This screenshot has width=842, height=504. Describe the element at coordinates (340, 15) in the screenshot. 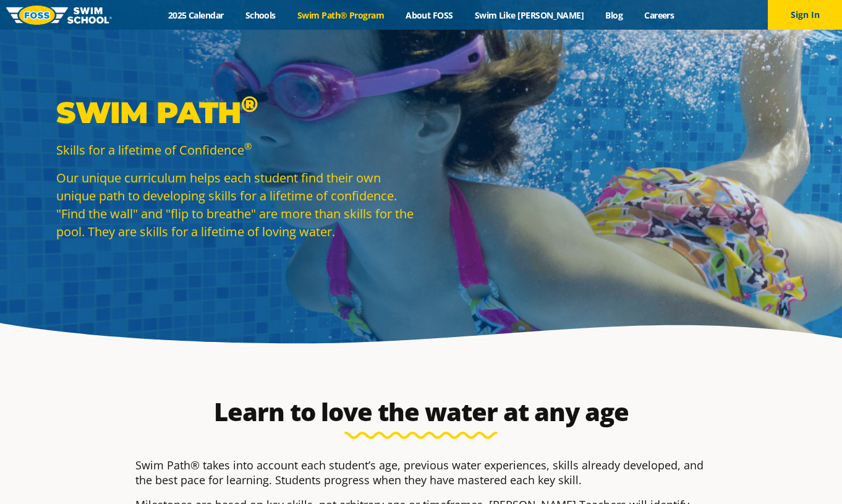

I see `a: Swim Path® Program` at that location.